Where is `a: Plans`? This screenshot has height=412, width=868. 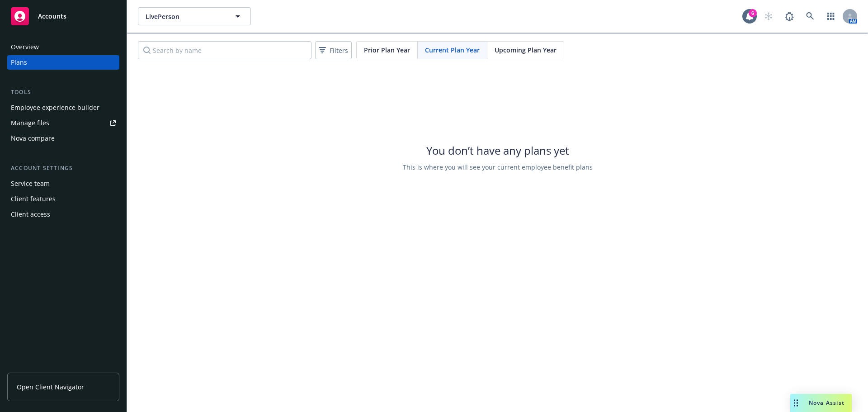
a: Plans is located at coordinates (63, 63).